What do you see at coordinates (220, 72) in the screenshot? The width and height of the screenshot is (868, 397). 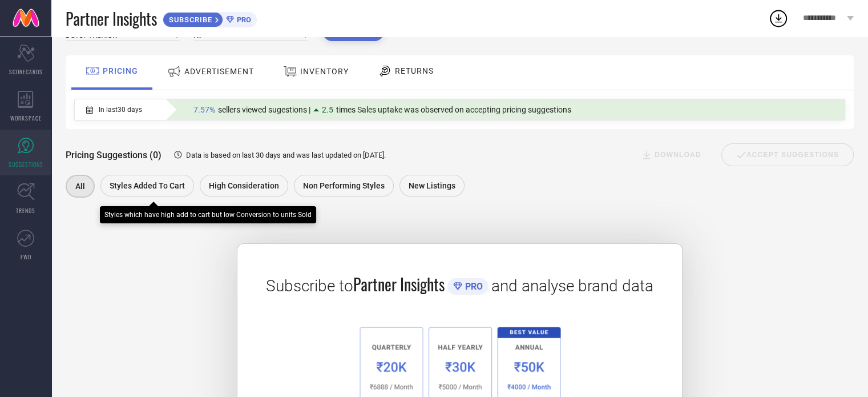 I see `span: ADVERTISEMENT` at bounding box center [220, 72].